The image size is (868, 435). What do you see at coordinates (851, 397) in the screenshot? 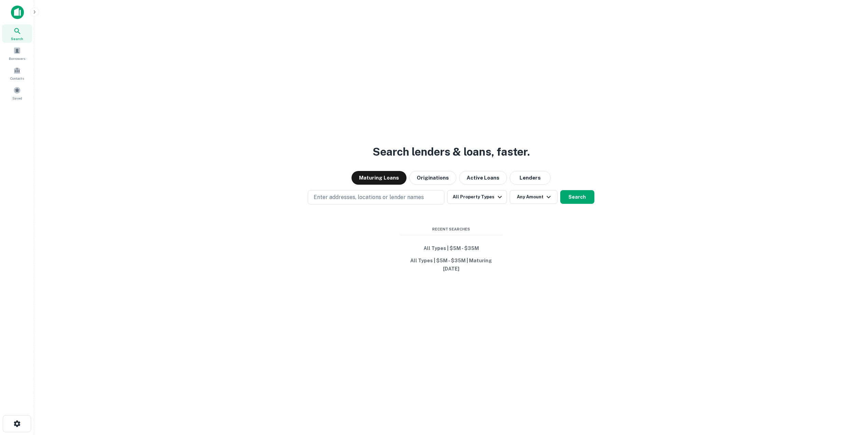
I see `div: Chat Widget` at bounding box center [851, 397].